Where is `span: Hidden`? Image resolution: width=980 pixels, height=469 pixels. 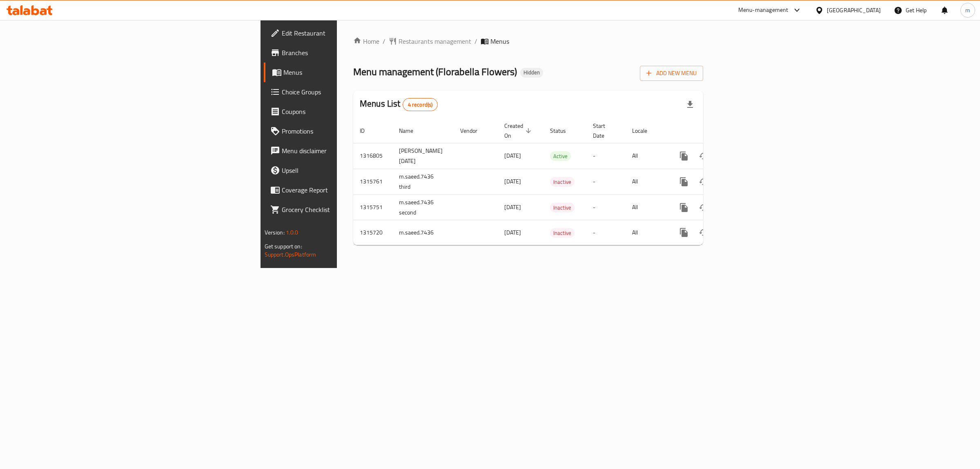
span: Hidden is located at coordinates (532, 72).